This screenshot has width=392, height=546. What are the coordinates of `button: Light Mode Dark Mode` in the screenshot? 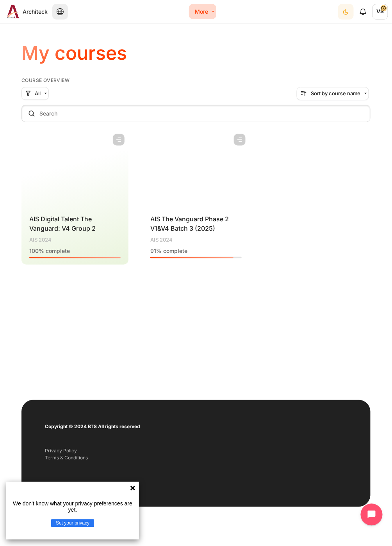 It's located at (346, 12).